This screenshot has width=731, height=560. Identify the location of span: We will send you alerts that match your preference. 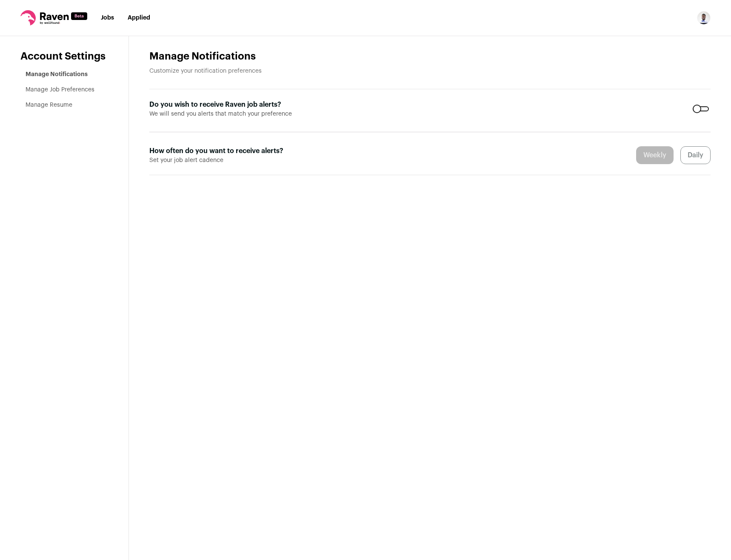
(241, 114).